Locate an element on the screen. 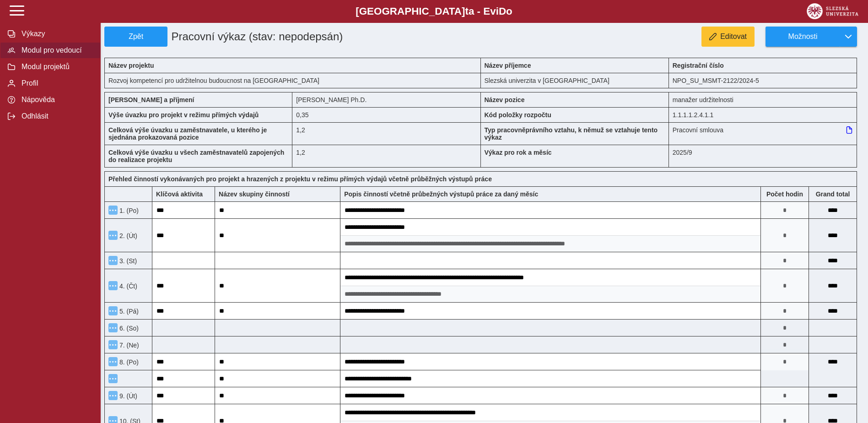 This screenshot has height=423, width=868. b: Klíčová aktivita is located at coordinates (179, 194).